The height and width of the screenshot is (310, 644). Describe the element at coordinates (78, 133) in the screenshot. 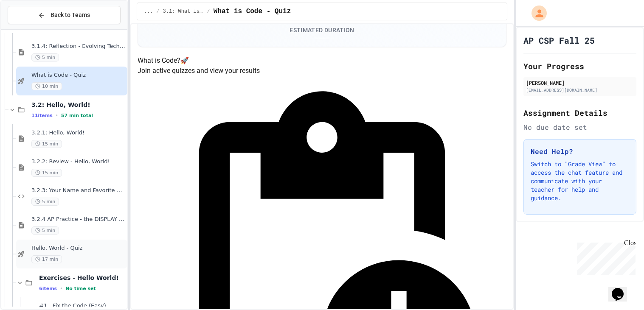

I see `span: 3.2.1: Hello, World!` at that location.